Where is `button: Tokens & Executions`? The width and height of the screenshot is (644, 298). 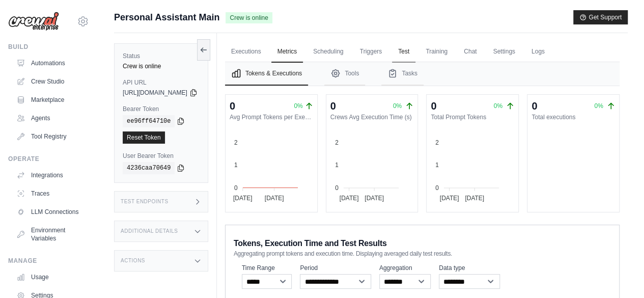
button: Tokens & Executions is located at coordinates (266, 74).